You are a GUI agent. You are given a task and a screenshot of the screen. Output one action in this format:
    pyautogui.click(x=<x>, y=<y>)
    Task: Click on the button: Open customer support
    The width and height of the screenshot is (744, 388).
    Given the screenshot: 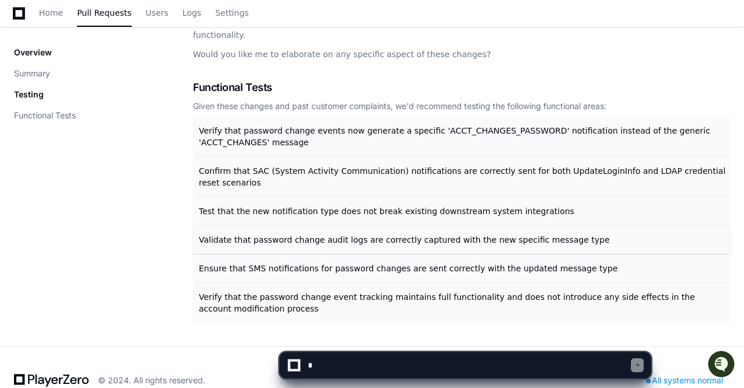 What is the action you would take?
    pyautogui.click(x=15, y=15)
    